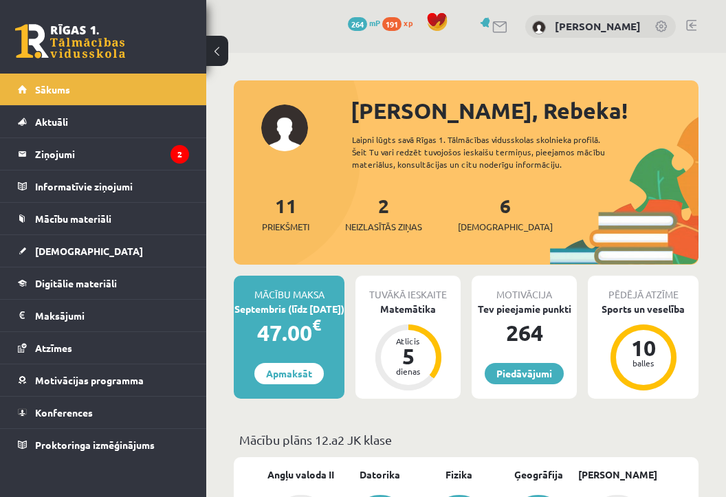  Describe the element at coordinates (112, 316) in the screenshot. I see `legend: Maksājumi` at that location.